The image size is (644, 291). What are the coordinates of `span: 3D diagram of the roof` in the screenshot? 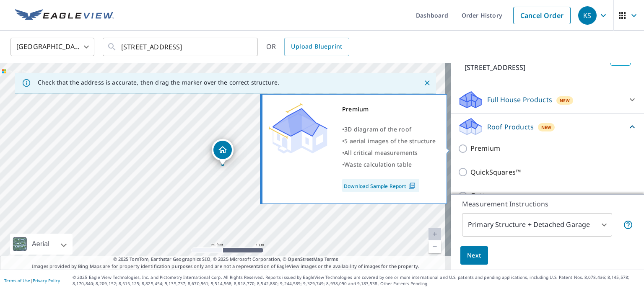 It's located at (378, 129).